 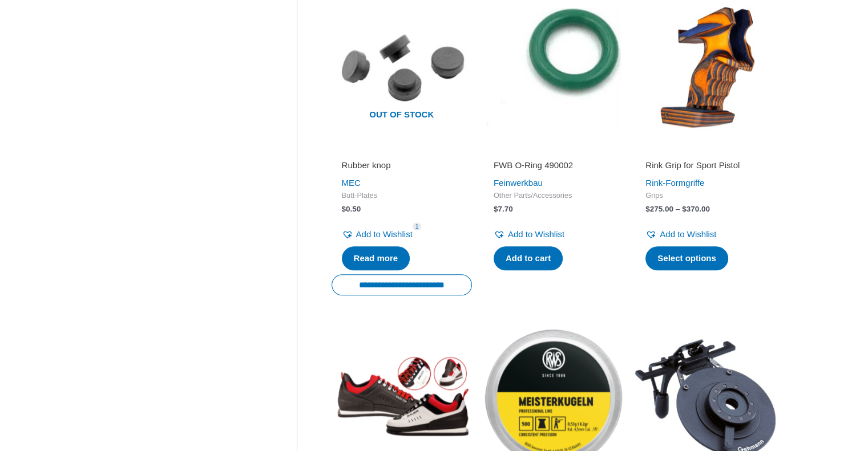 What do you see at coordinates (705, 166) in the screenshot?
I see `h2: Rink Grip for Sport Pistol` at bounding box center [705, 166].